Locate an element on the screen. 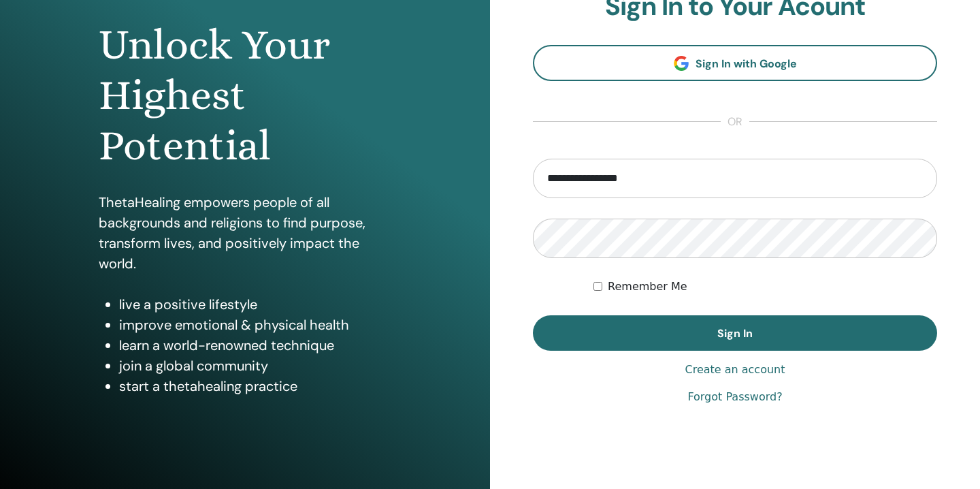  p: ThetaHealing empowers people of all backgrounds and religions to find purpose, transform lives, a... is located at coordinates (245, 233).